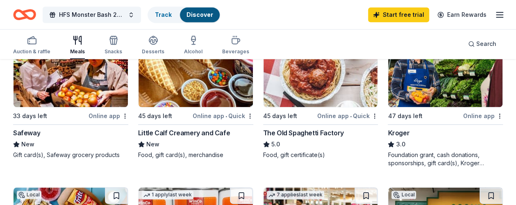  Describe the element at coordinates (399, 133) in the screenshot. I see `div: Kroger` at that location.